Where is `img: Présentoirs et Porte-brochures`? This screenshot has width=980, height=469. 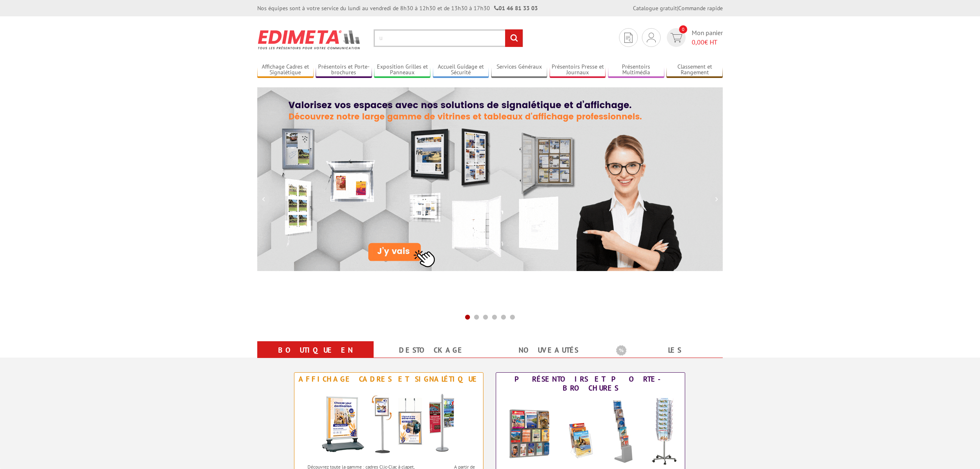
img: Présentoirs et Porte-brochures is located at coordinates (591, 432).